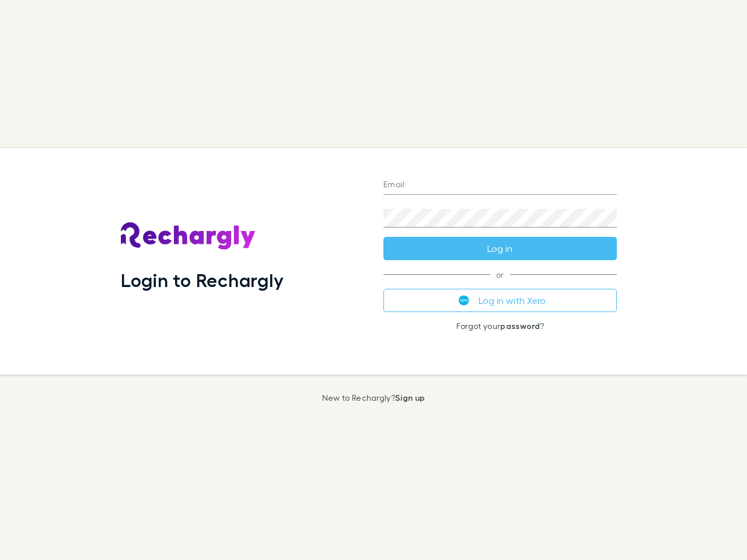 The height and width of the screenshot is (560, 747). What do you see at coordinates (373, 397) in the screenshot?
I see `p: New to Rechargly?` at bounding box center [373, 397].